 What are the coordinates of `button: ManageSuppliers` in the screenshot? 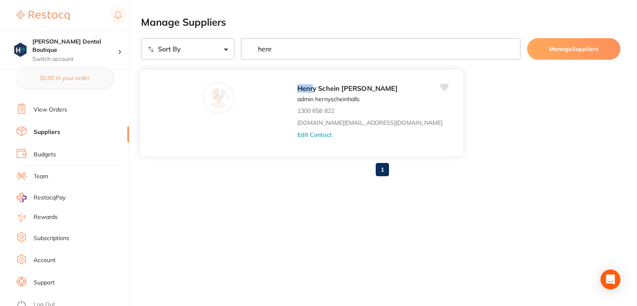 It's located at (573, 49).